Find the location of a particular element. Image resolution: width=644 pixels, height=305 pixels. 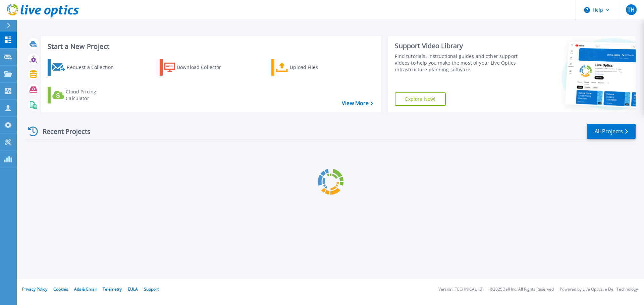

span: TH is located at coordinates (631, 10).